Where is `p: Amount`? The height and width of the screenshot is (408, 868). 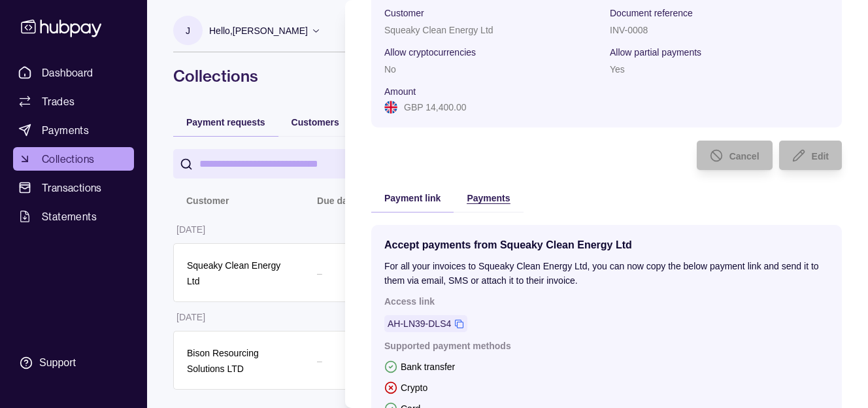 p: Amount is located at coordinates (400, 91).